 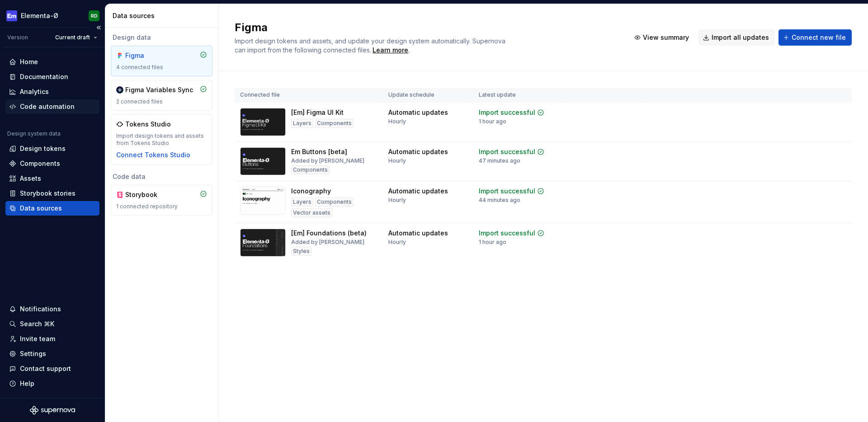 What do you see at coordinates (47, 107) in the screenshot?
I see `div: Code automation` at bounding box center [47, 107].